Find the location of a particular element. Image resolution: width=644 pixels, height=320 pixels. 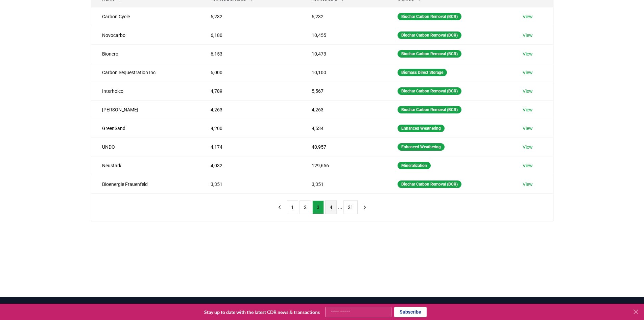

button: 4 is located at coordinates (331, 207).